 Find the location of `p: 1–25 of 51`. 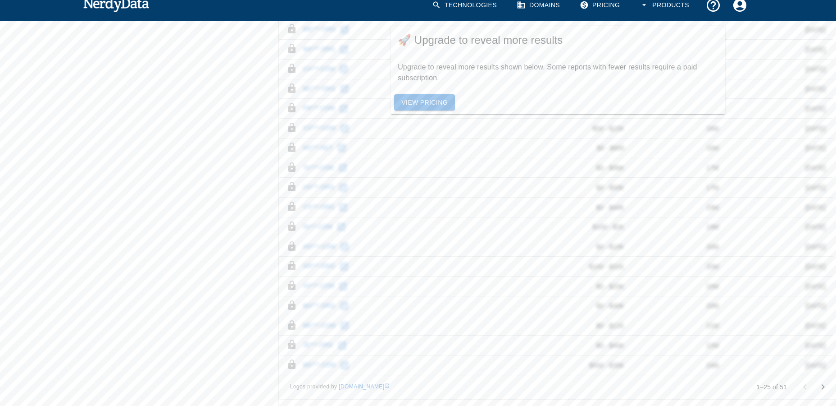

p: 1–25 of 51 is located at coordinates (772, 387).